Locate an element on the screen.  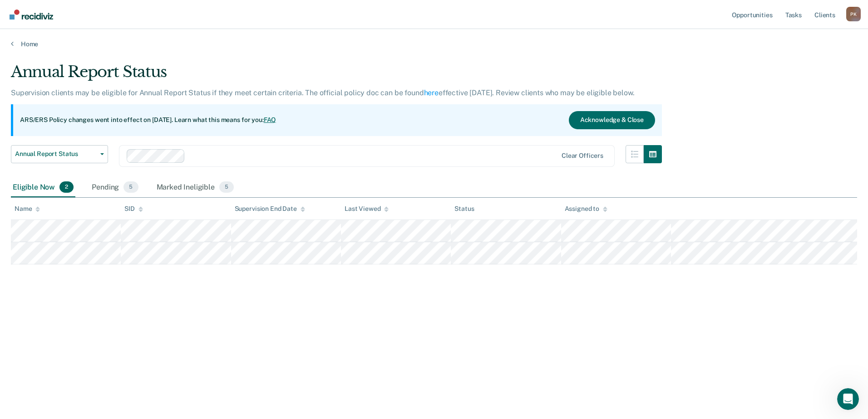
div: Eligible Now2 is located at coordinates (43, 188).